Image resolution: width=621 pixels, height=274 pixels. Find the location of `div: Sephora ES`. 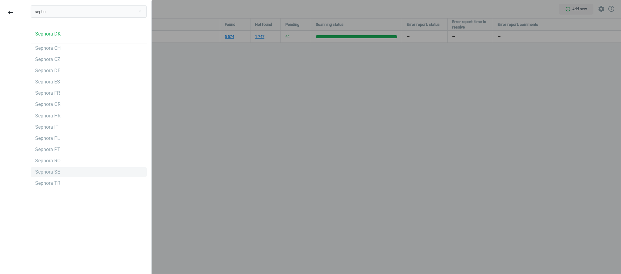

div: Sephora ES is located at coordinates (48, 82).